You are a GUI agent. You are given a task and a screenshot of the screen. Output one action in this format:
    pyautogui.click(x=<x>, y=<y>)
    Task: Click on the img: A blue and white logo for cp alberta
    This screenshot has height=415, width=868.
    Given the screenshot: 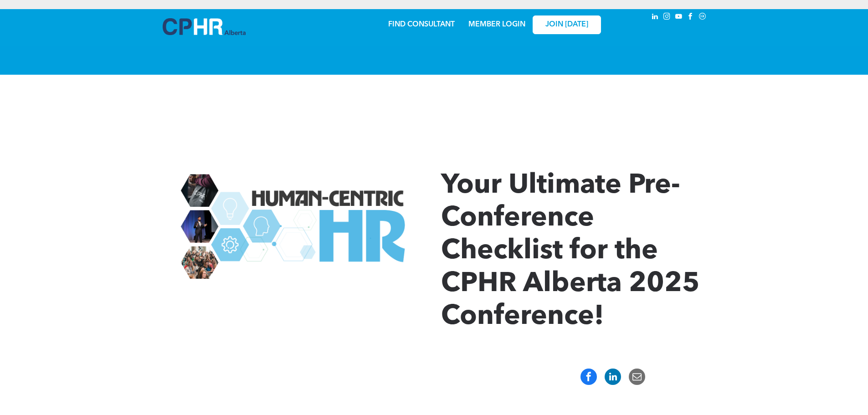 What is the action you would take?
    pyautogui.click(x=204, y=27)
    